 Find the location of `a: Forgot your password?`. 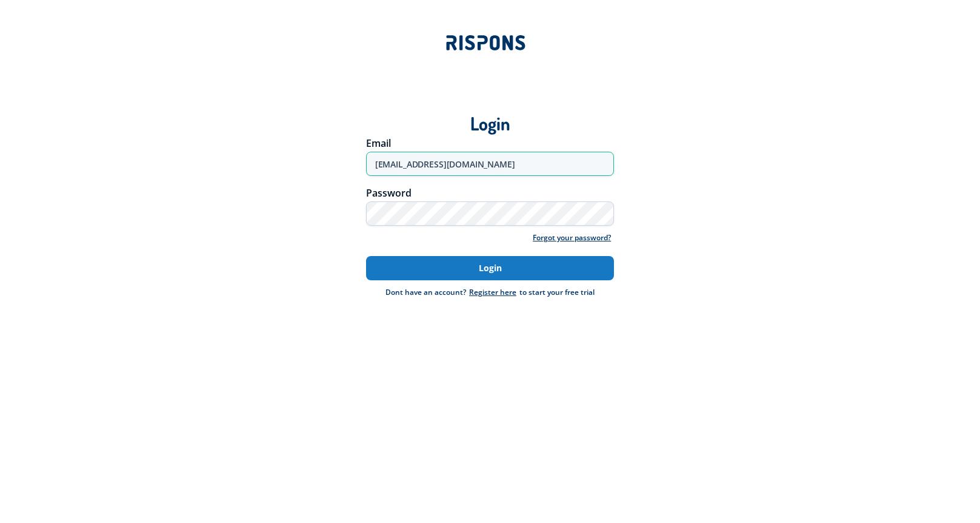

a: Forgot your password? is located at coordinates (572, 238).